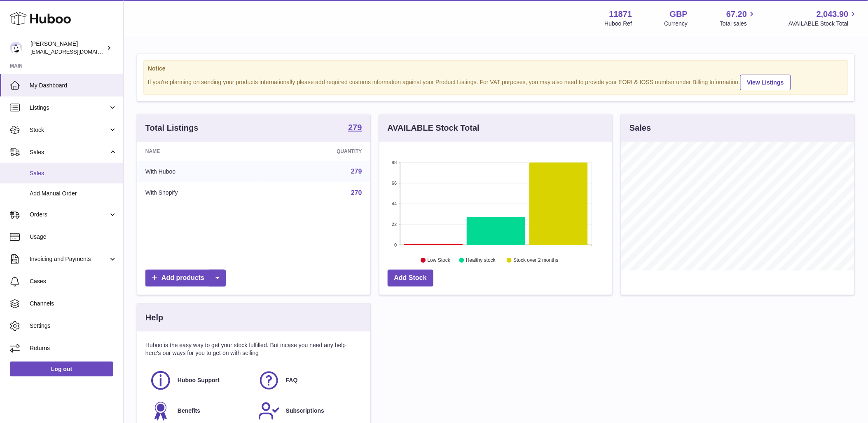  Describe the element at coordinates (621, 14) in the screenshot. I see `strong: 11871` at that location.